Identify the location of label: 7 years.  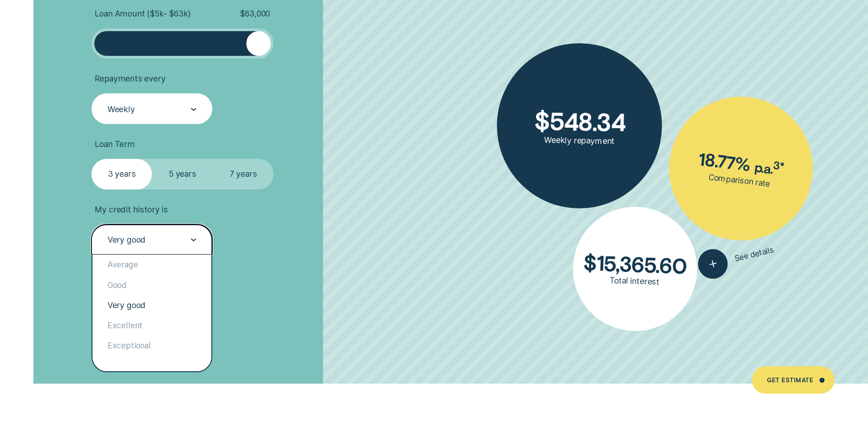
(243, 174).